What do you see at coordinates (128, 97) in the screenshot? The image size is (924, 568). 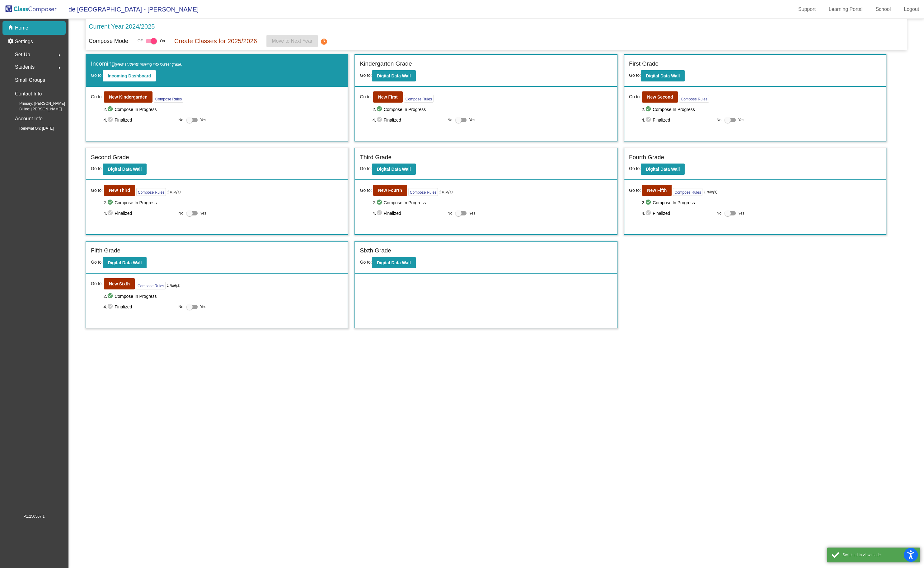 I see `button: New Kindergarden` at bounding box center [128, 97].